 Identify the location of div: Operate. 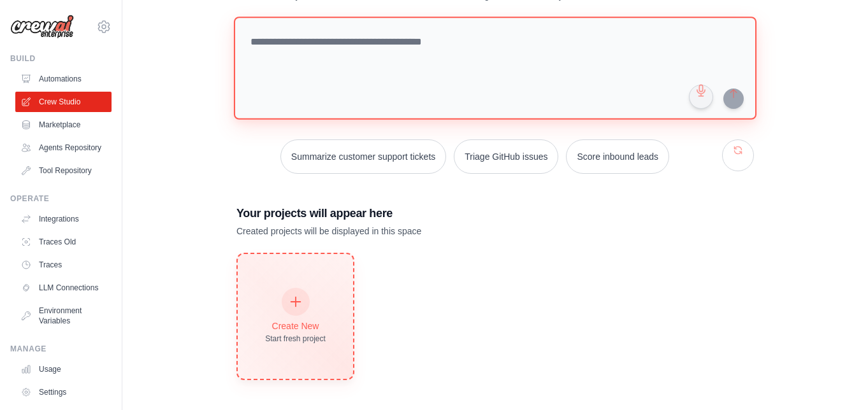
(61, 199).